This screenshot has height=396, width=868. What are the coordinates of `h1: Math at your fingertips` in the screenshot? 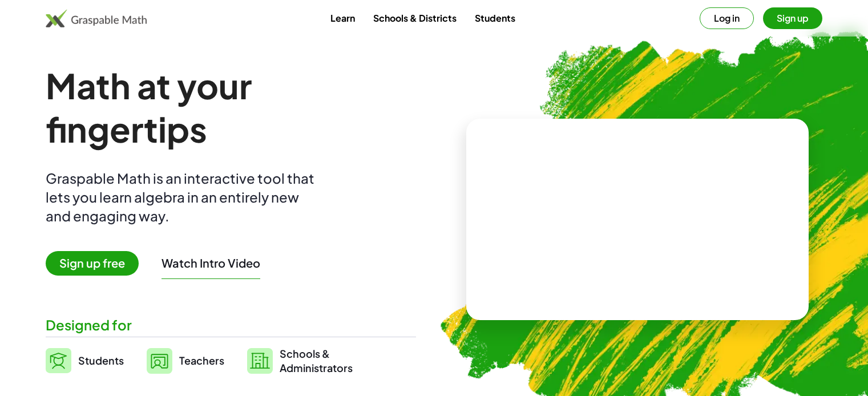 It's located at (227, 107).